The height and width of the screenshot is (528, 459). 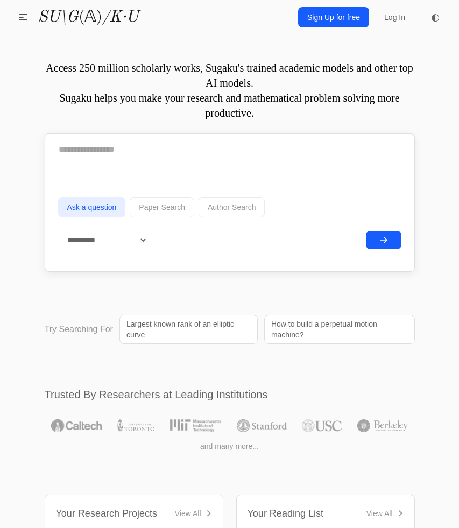 What do you see at coordinates (92, 207) in the screenshot?
I see `button: Ask a question` at bounding box center [92, 207].